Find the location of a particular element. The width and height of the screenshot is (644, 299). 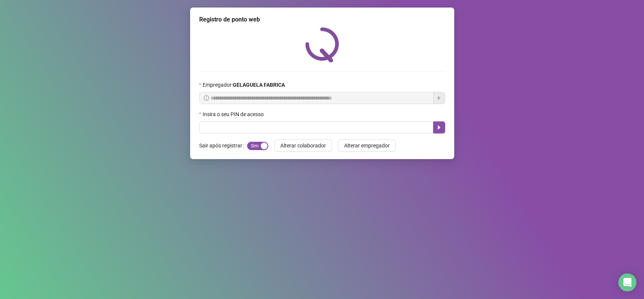

span: Alterar colaborador is located at coordinates (303, 145).